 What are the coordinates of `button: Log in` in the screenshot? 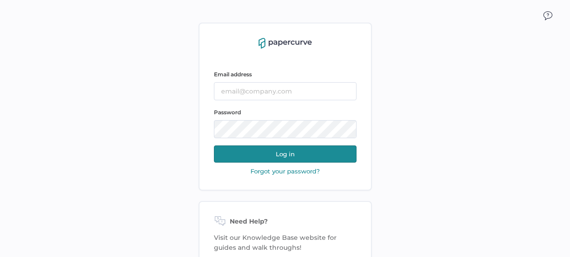 It's located at (285, 154).